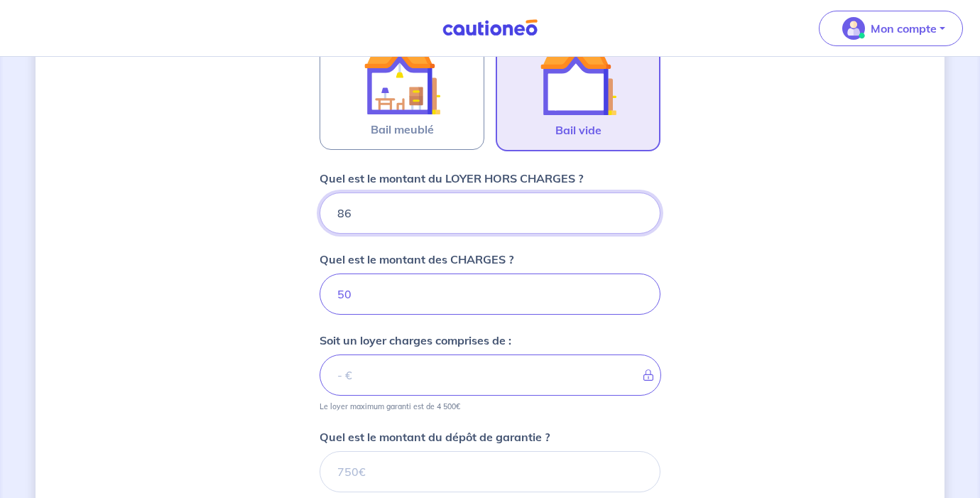 The height and width of the screenshot is (498, 980). What do you see at coordinates (415, 340) in the screenshot?
I see `p: Soit un loyer charges comprises de :` at bounding box center [415, 340].